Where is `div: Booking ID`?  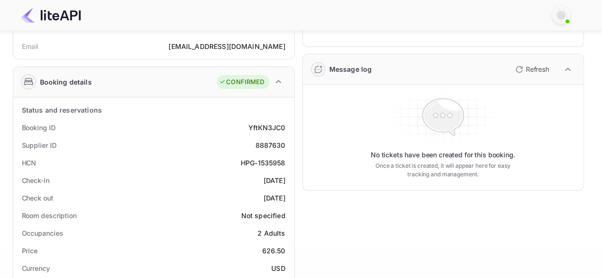
div: Booking ID is located at coordinates (39, 127).